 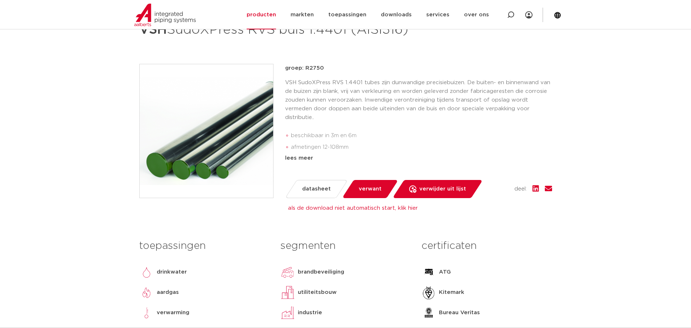 I want to click on li: afmetingen 12-108mm, so click(x=421, y=147).